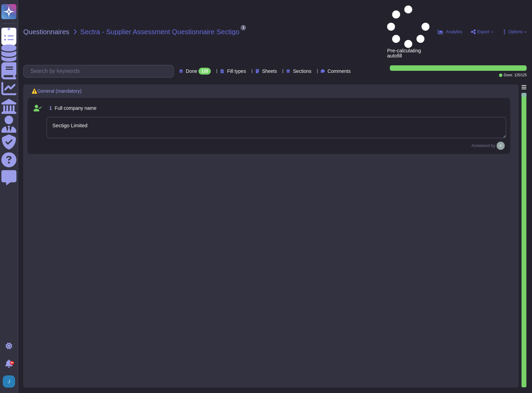 The width and height of the screenshot is (532, 393). I want to click on span: Done:, so click(508, 75).